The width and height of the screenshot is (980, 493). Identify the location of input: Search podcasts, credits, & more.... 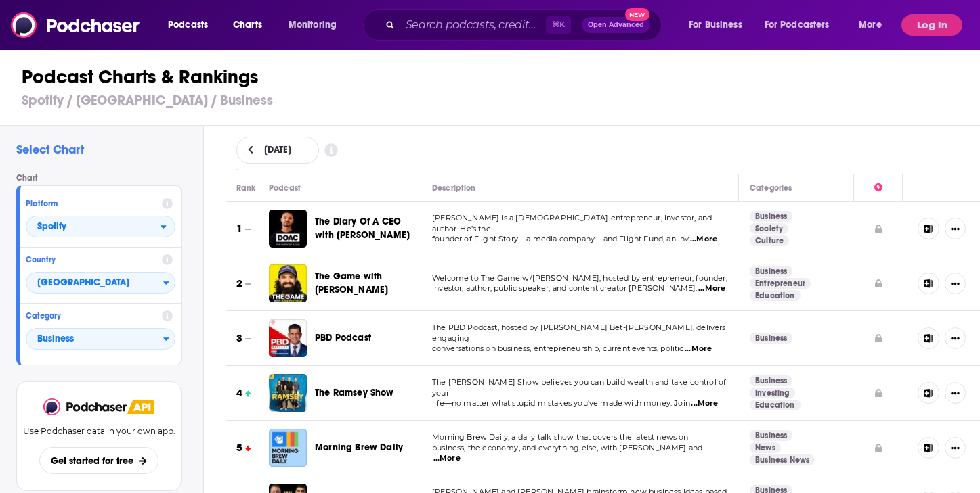
(473, 25).